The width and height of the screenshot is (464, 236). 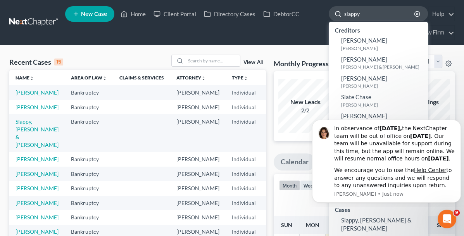 I want to click on div: Cases, so click(x=378, y=209).